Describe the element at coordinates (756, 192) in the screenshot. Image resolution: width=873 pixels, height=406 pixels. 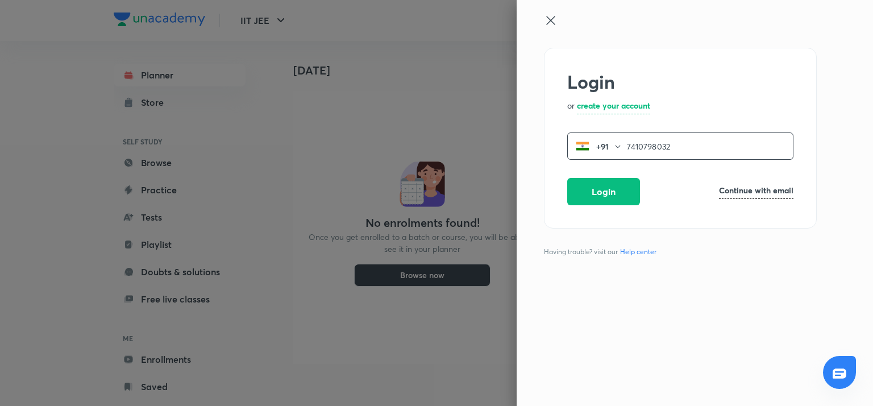
I see `a: Continue with email` at that location.